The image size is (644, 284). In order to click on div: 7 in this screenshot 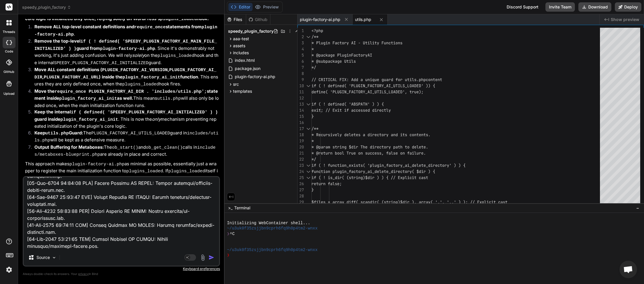, I will do `click(301, 67)`.